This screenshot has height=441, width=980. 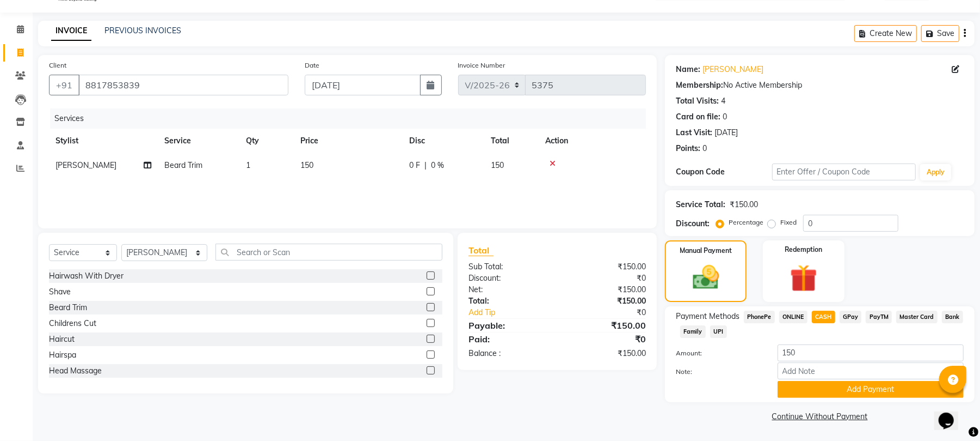 I want to click on a: PREVIOUS INVOICES, so click(x=142, y=31).